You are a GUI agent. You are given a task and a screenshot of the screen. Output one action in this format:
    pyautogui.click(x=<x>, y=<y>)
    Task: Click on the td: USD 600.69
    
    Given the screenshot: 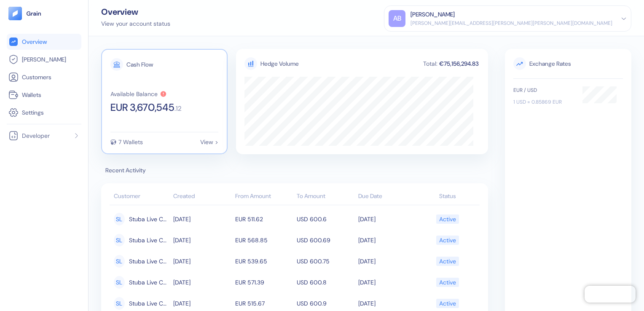 What is the action you would take?
    pyautogui.click(x=326, y=240)
    